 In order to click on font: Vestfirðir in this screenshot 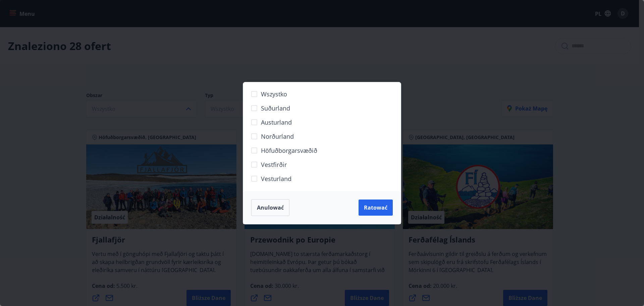, I will do `click(274, 165)`.